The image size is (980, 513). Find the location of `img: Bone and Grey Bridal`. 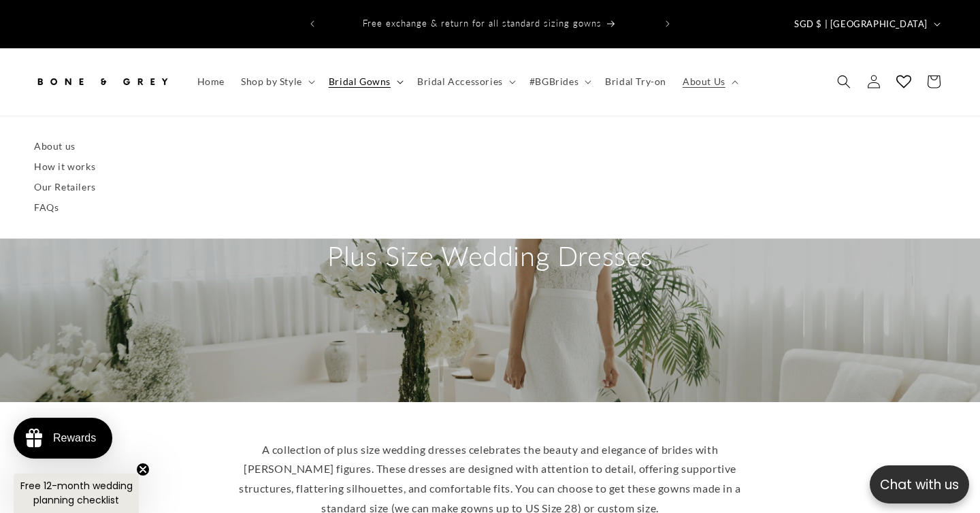

img: Bone and Grey Bridal is located at coordinates (102, 82).